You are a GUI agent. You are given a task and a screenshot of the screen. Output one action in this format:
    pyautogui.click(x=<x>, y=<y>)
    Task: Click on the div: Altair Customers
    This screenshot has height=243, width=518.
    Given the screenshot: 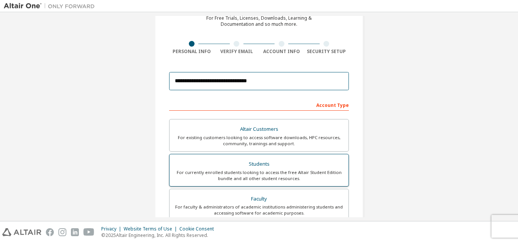 What is the action you would take?
    pyautogui.click(x=259, y=129)
    